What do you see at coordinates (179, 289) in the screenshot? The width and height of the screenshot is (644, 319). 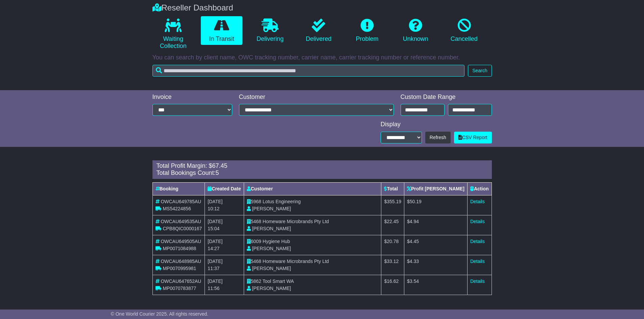 I see `span: MP0070783877` at bounding box center [179, 289].